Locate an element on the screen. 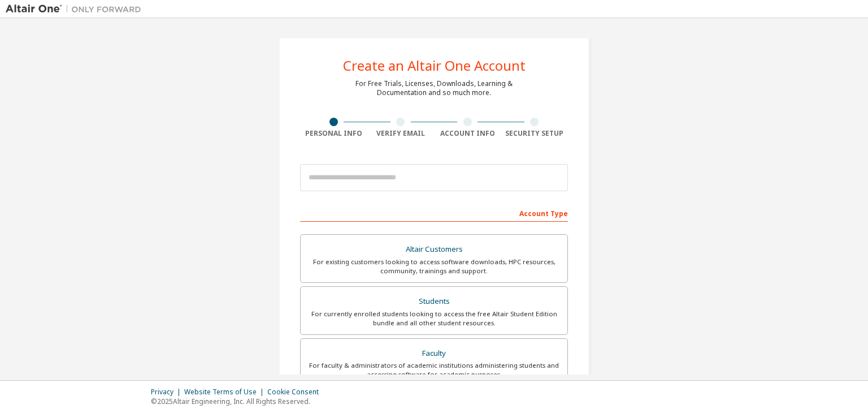  div: Website Terms of Use is located at coordinates (226, 392).